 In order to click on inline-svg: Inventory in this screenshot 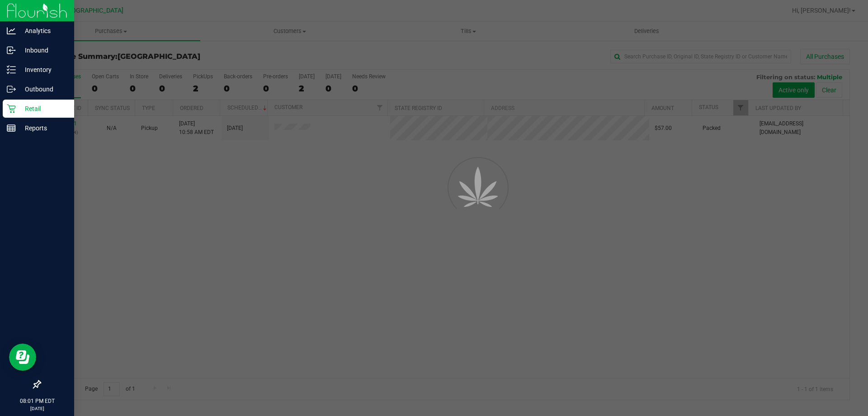, I will do `click(11, 70)`.